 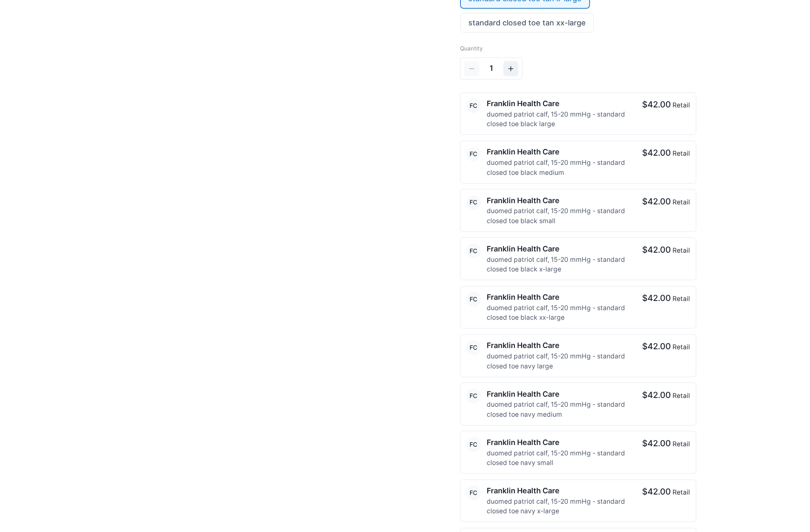 I want to click on p: Quantity, so click(x=578, y=48).